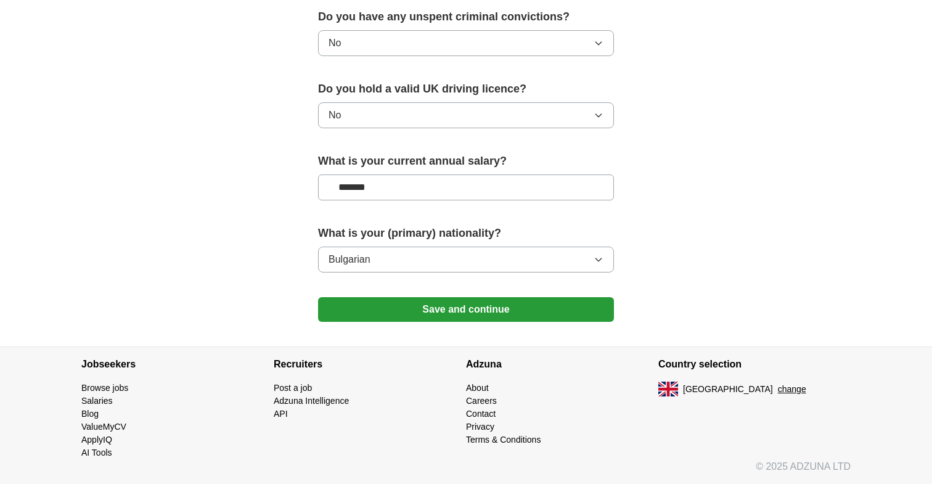  Describe the element at coordinates (466, 89) in the screenshot. I see `label: Do you hold a valid UK driving licence?` at that location.